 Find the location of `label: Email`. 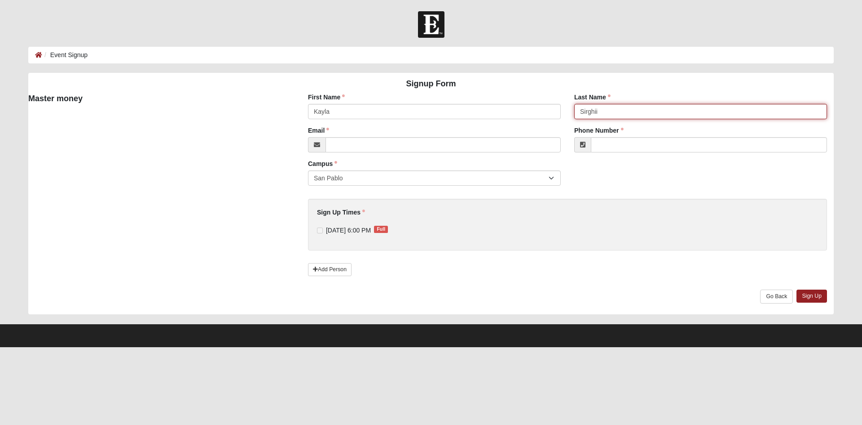

label: Email is located at coordinates (318, 130).